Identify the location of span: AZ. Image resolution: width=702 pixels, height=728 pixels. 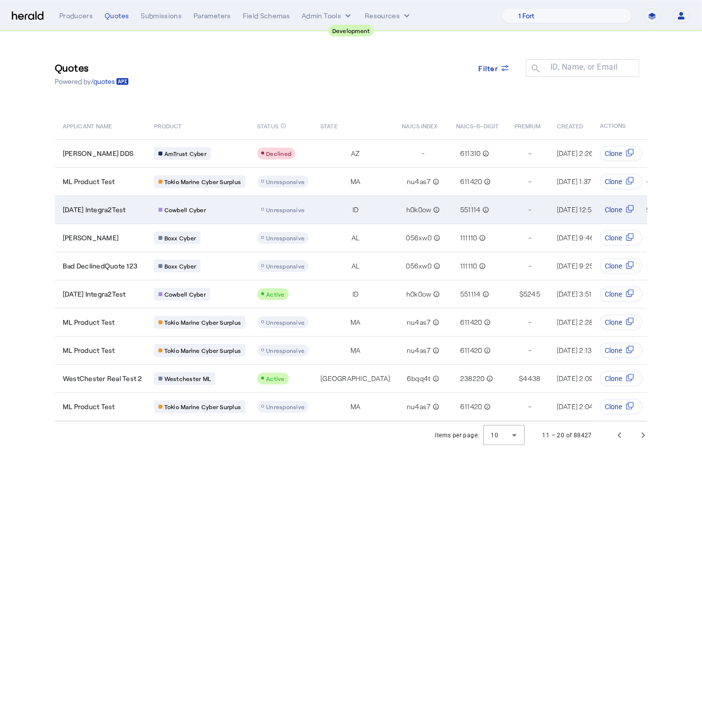
(356, 154).